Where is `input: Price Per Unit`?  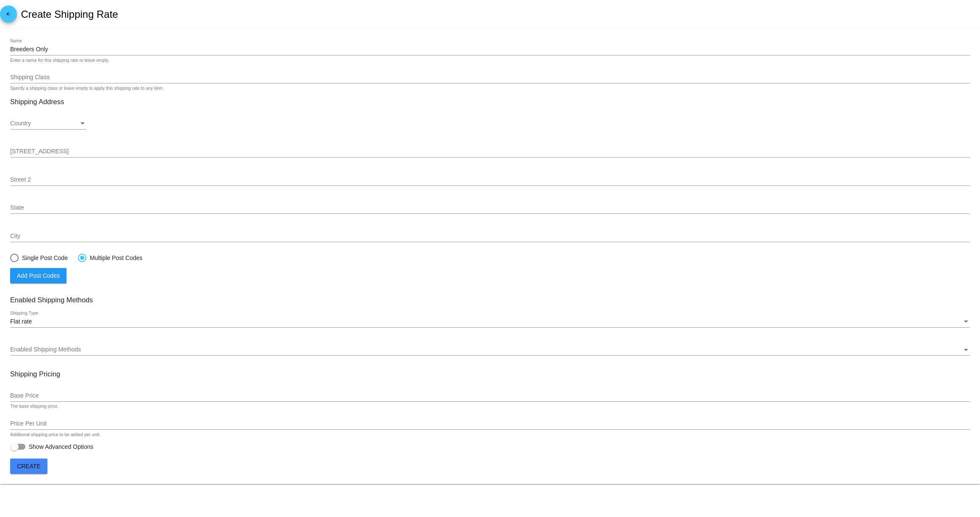 input: Price Per Unit is located at coordinates (490, 424).